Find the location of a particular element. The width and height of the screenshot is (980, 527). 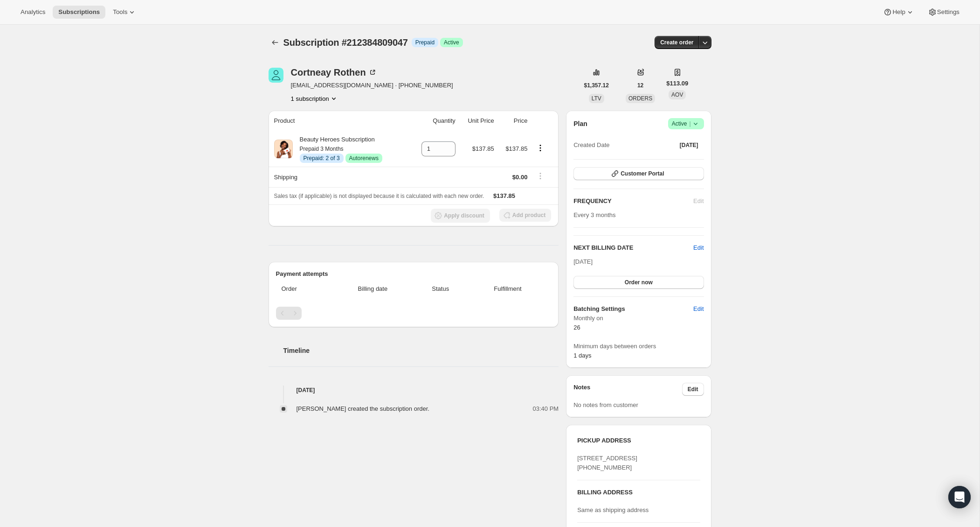

th: Quantity is located at coordinates (435, 121).